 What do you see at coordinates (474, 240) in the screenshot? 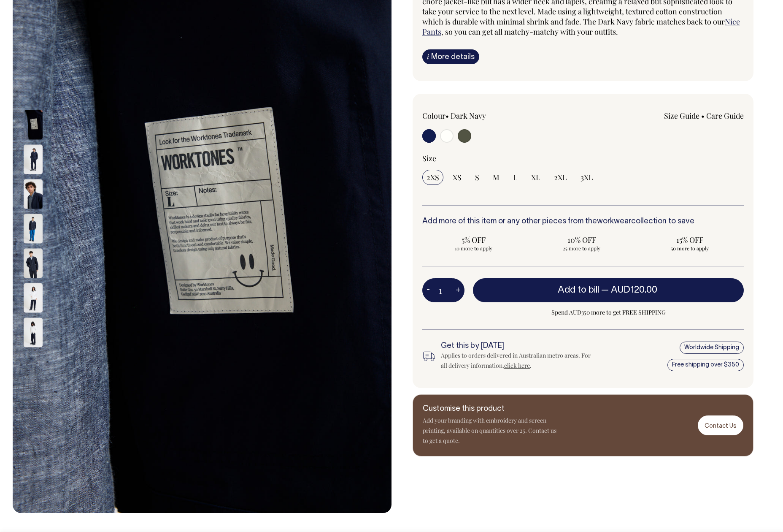
I see `span: 5% OFF` at bounding box center [474, 240].